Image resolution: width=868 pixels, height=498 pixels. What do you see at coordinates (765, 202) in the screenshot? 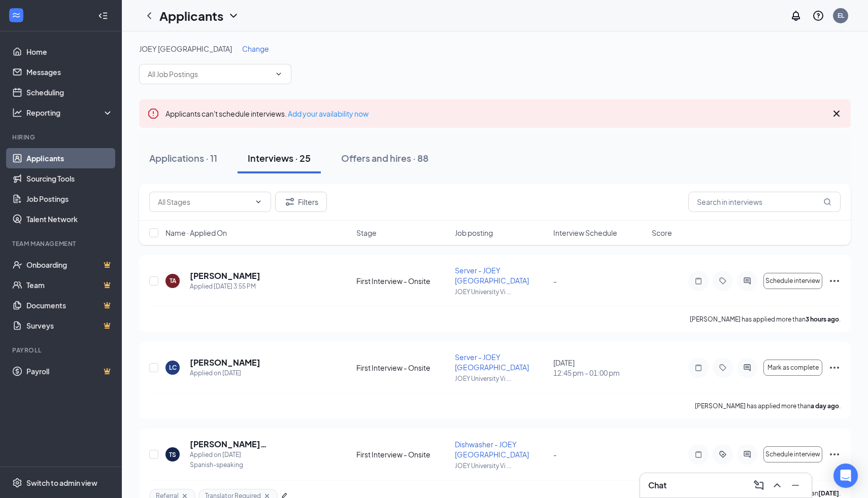
I see `input: Search in interviews` at bounding box center [765, 202].